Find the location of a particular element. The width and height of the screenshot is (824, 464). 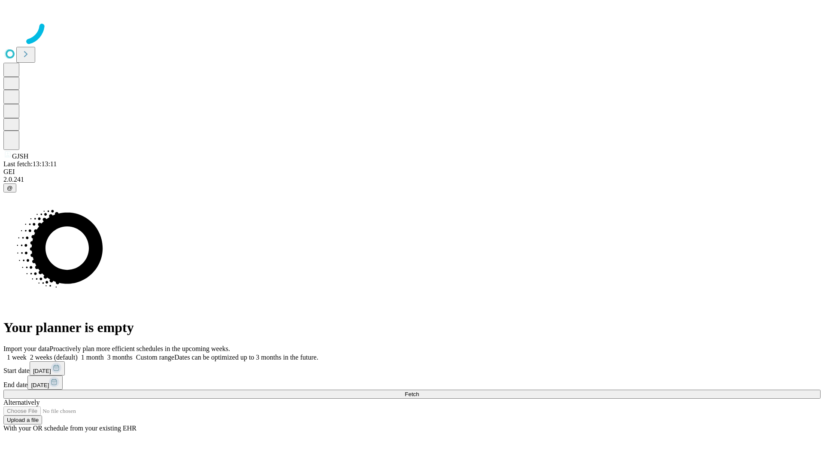

span: 3 months is located at coordinates (120, 357).